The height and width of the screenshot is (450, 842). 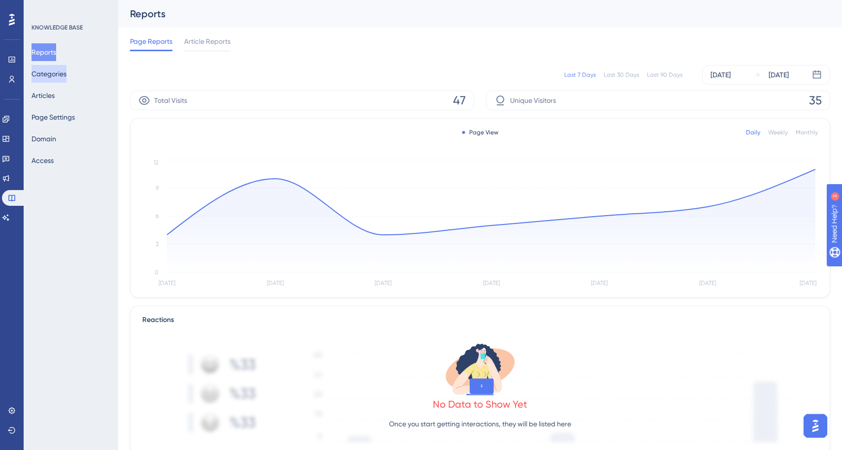 I want to click on button: Reports, so click(x=44, y=52).